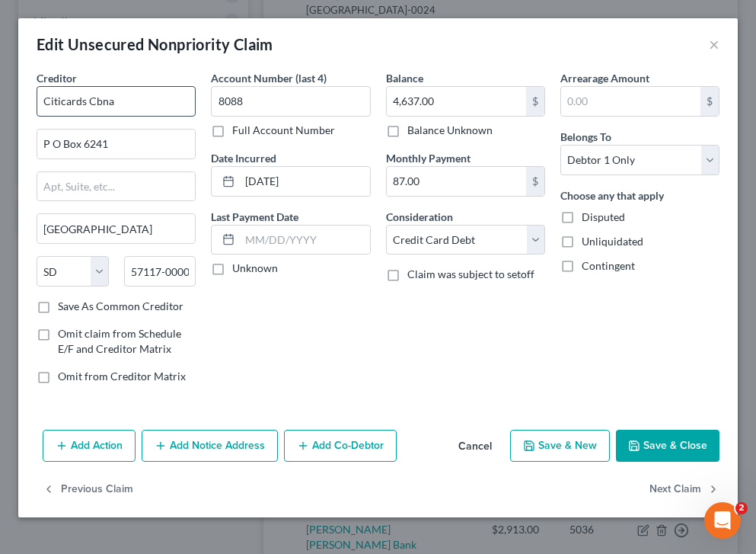 The height and width of the screenshot is (554, 756). What do you see at coordinates (605, 78) in the screenshot?
I see `label: Arrearage Amount` at bounding box center [605, 78].